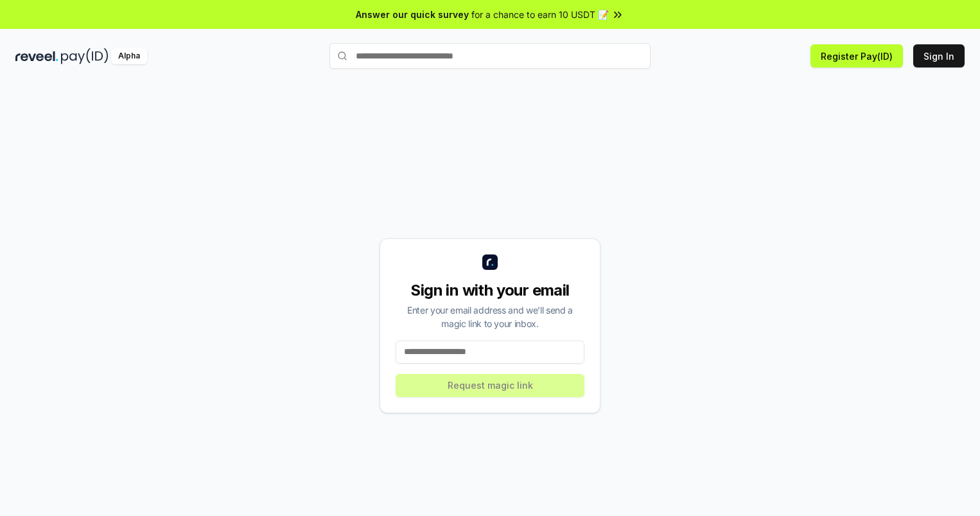 Image resolution: width=980 pixels, height=516 pixels. I want to click on button: Register Pay(ID), so click(856, 56).